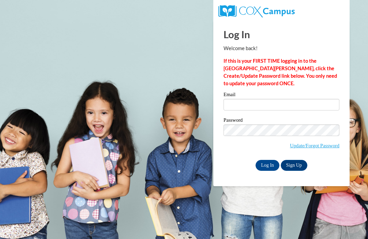 The width and height of the screenshot is (368, 239). Describe the element at coordinates (294, 165) in the screenshot. I see `a: Sign Up` at that location.